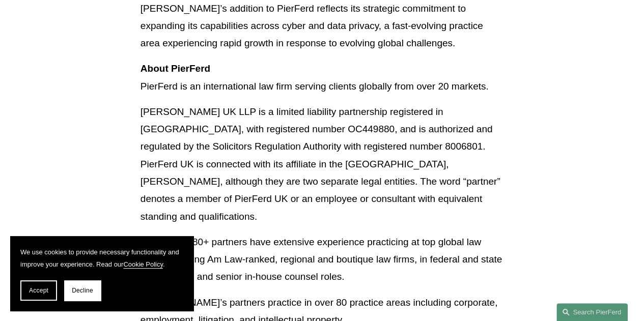 The height and width of the screenshot is (321, 644). What do you see at coordinates (82, 290) in the screenshot?
I see `button: Decline` at bounding box center [82, 290].